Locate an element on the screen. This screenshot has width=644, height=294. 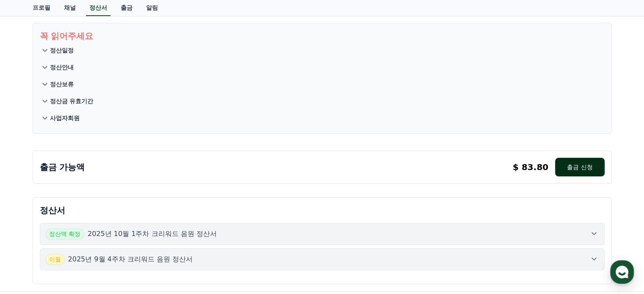
button: 정산액 확정 2025년 10월 1주차 크리워드 음원 정산서 is located at coordinates (322, 234).